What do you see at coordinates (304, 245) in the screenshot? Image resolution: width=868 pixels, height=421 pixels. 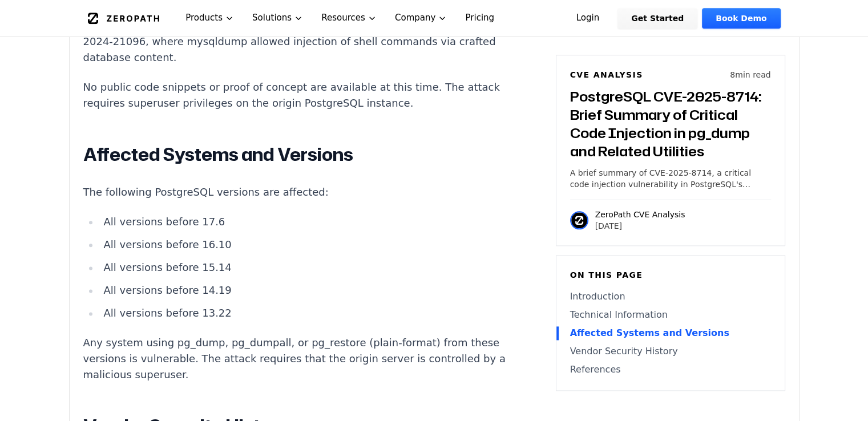 I see `li: All versions before 16.10` at bounding box center [304, 245].